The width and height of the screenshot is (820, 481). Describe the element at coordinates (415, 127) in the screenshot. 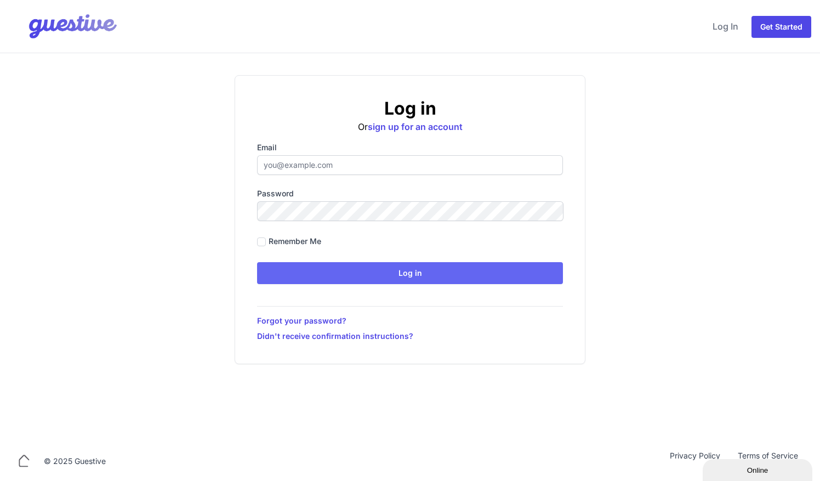

I see `a: sign up for an account` at that location.